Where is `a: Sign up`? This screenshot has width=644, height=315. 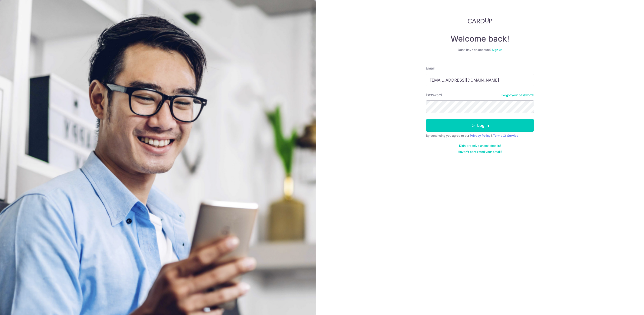
a: Sign up is located at coordinates (497, 50).